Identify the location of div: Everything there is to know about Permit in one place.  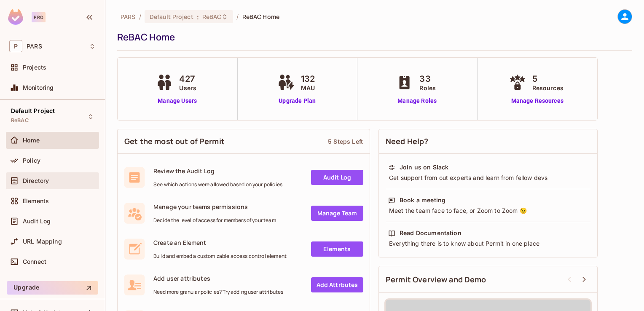
(488, 243).